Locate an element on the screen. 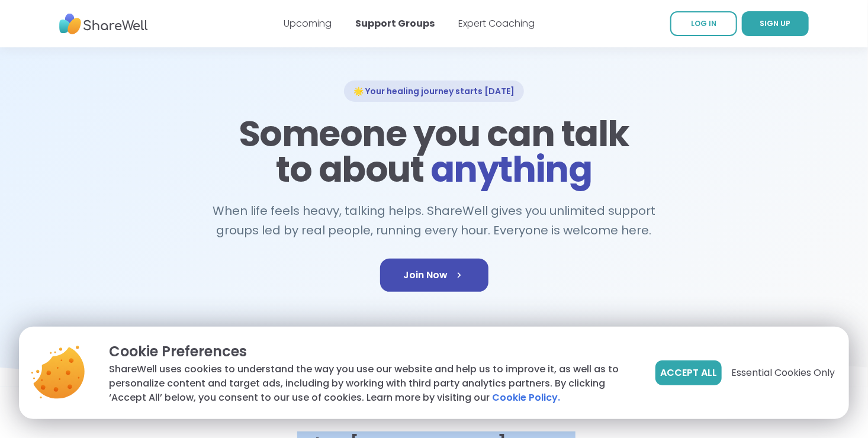 This screenshot has width=868, height=438. a: Join Now is located at coordinates (434, 275).